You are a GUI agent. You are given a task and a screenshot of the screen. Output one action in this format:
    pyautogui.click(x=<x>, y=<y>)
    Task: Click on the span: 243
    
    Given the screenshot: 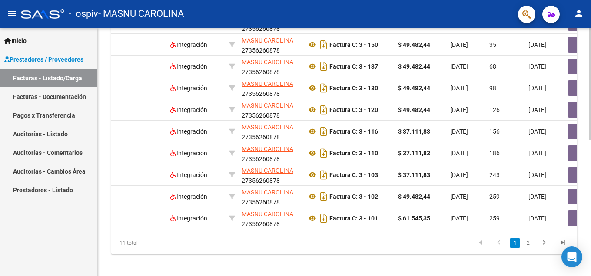 What is the action you would take?
    pyautogui.click(x=495, y=175)
    